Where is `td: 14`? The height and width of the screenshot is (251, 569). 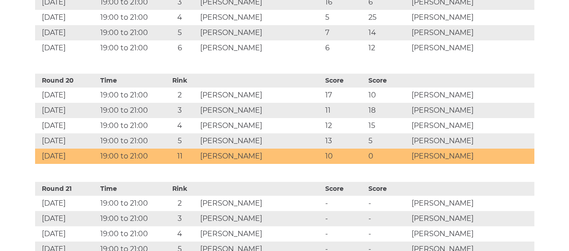
td: 14 is located at coordinates (388, 33).